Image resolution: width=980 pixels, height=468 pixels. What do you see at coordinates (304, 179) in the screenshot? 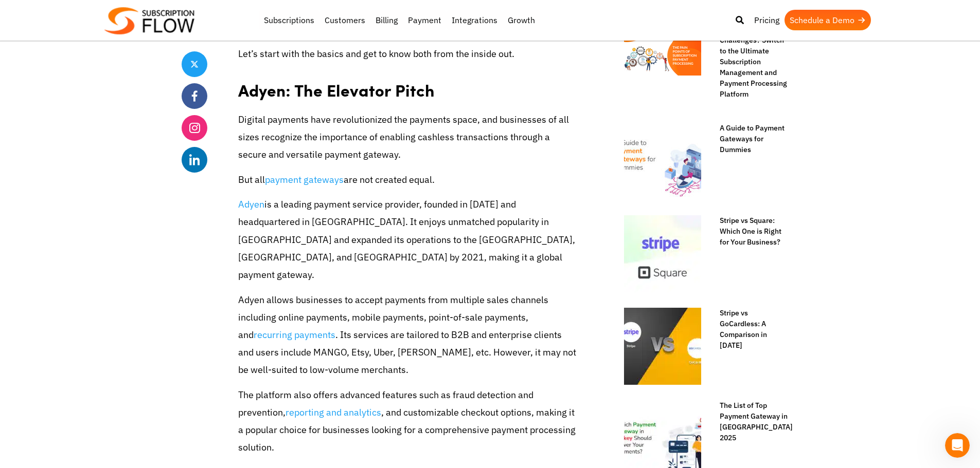
I see `a: payment gateways` at bounding box center [304, 179].